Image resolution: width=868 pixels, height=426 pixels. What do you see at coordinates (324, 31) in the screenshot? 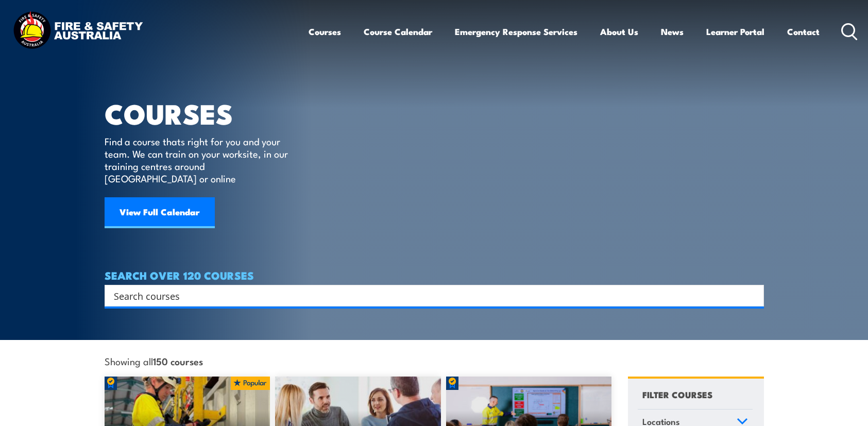
I see `a: Courses` at bounding box center [324, 31].